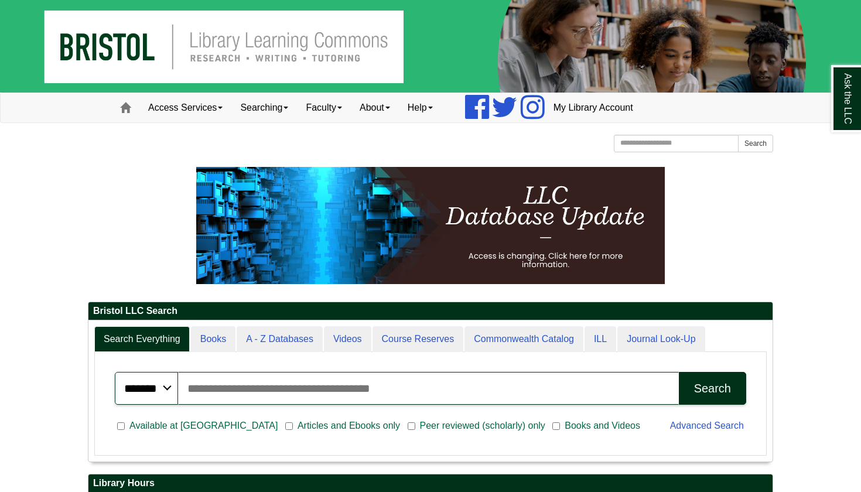 This screenshot has height=492, width=861. What do you see at coordinates (289, 427) in the screenshot?
I see `input: Articles and Ebooks only` at bounding box center [289, 427].